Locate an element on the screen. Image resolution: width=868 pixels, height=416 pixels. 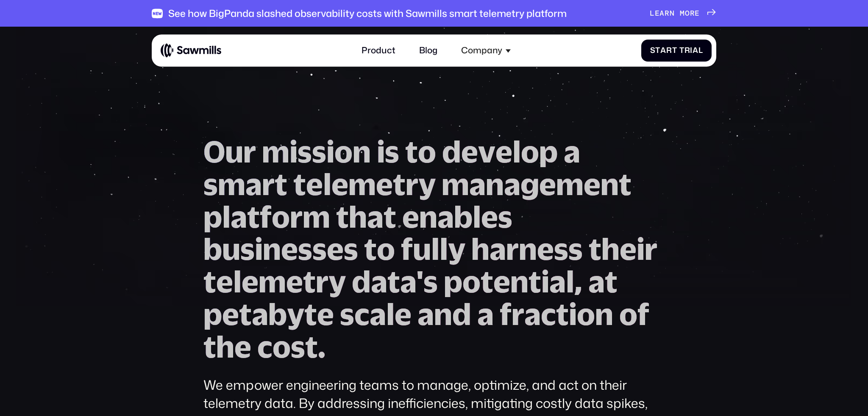
div: Company is located at coordinates (481, 50).